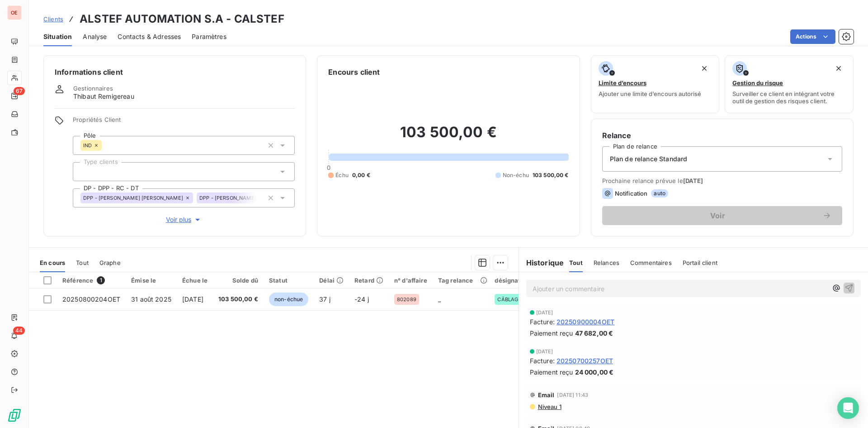 Image resolution: width=868 pixels, height=428 pixels. What do you see at coordinates (462, 280) in the screenshot?
I see `div: Tag relance` at bounding box center [462, 280].